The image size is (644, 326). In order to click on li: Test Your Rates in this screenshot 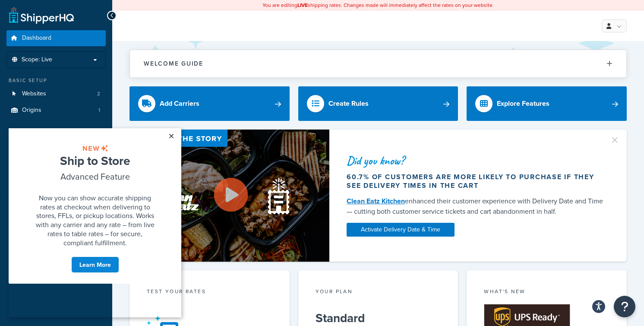, I will do `click(56, 217)`.